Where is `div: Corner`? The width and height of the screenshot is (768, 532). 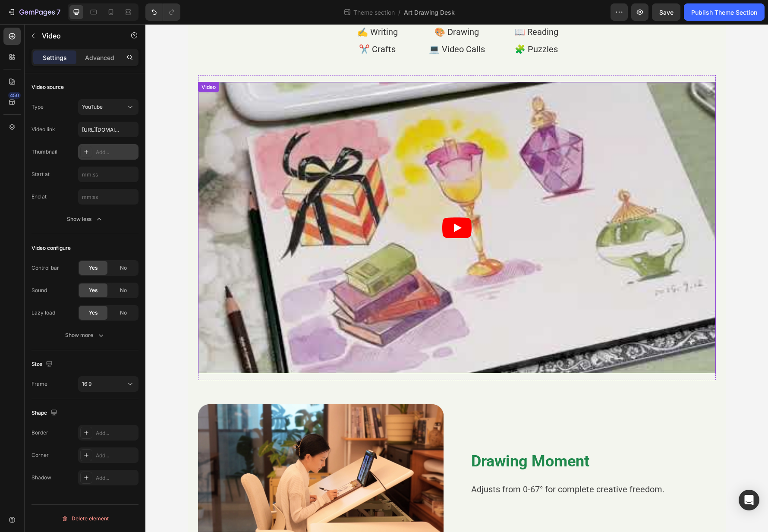
div: Corner is located at coordinates (40, 455).